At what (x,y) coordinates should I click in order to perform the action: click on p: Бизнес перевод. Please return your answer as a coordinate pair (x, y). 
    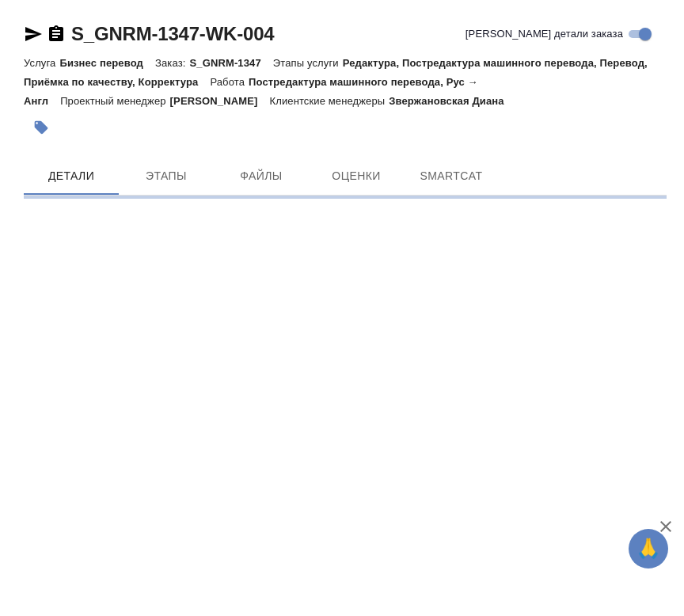
    Looking at the image, I should click on (107, 63).